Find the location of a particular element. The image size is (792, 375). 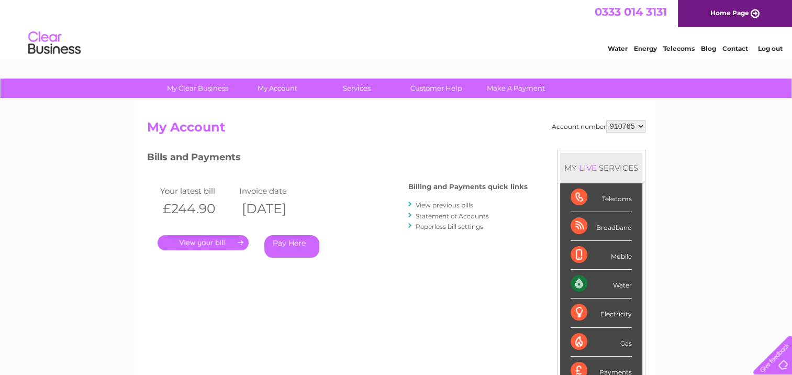

div: MY SERVICES is located at coordinates (601, 168).